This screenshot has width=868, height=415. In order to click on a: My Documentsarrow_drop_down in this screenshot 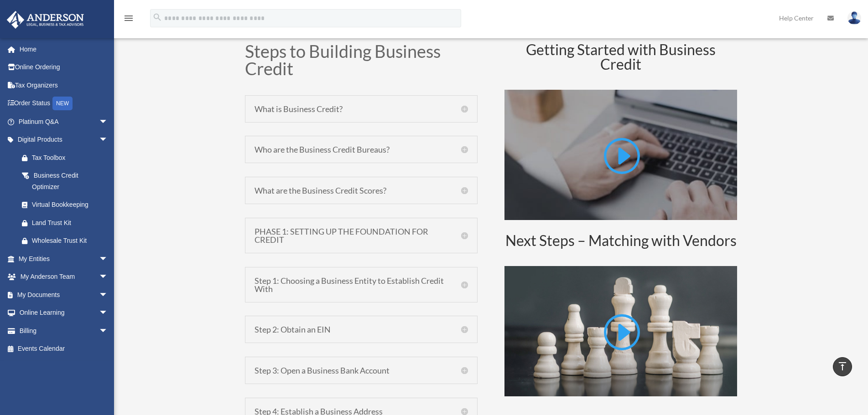, I will do `click(64, 295)`.